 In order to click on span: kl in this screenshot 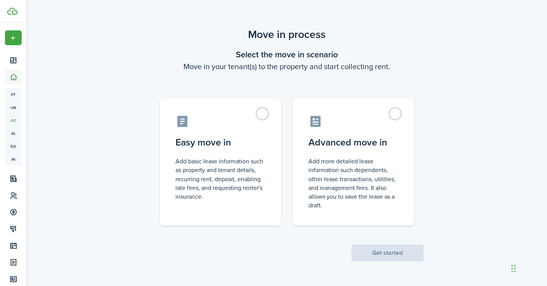, I will do `click(13, 133)`.